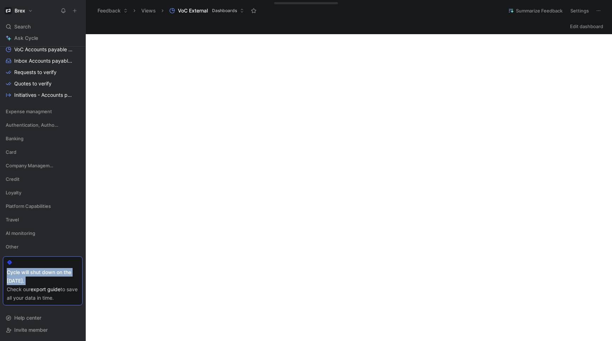  I want to click on a: Quotes to verify, so click(43, 84).